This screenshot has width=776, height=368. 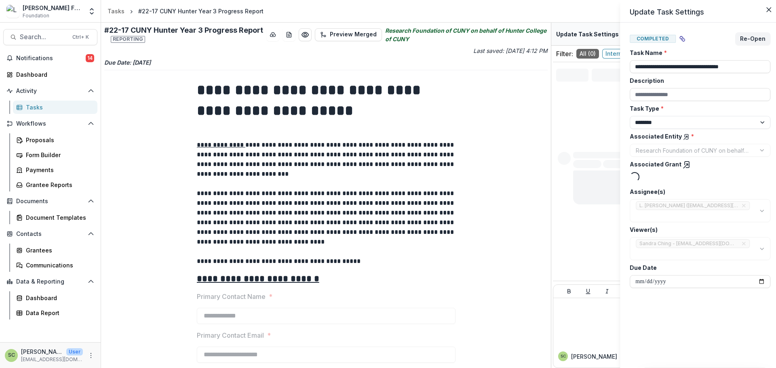 What do you see at coordinates (698, 192) in the screenshot?
I see `label: Assignee(s)` at bounding box center [698, 192].